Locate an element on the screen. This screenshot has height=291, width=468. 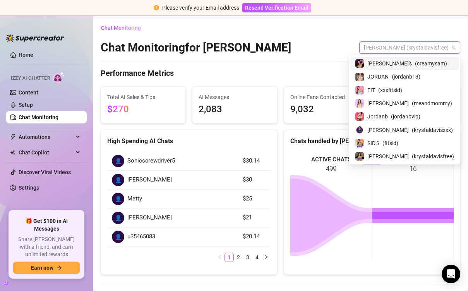
a: Settings is located at coordinates (29, 188).